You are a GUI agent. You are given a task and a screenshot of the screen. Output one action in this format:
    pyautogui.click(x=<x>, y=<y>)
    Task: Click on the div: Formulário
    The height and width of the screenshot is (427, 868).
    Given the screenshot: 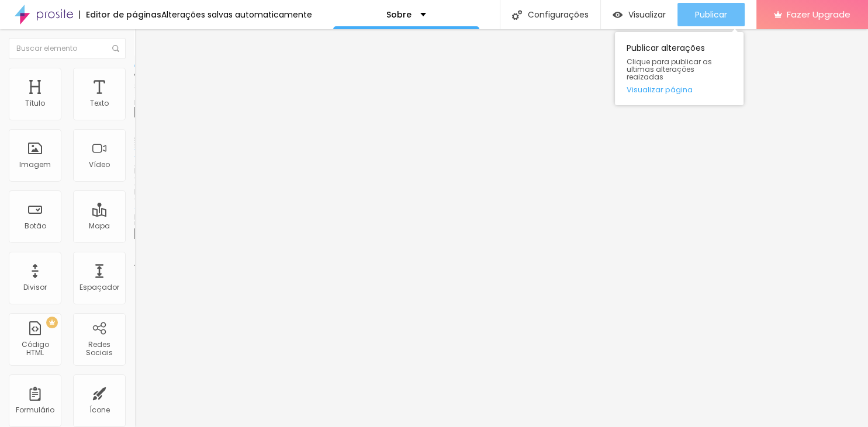 What is the action you would take?
    pyautogui.click(x=35, y=410)
    